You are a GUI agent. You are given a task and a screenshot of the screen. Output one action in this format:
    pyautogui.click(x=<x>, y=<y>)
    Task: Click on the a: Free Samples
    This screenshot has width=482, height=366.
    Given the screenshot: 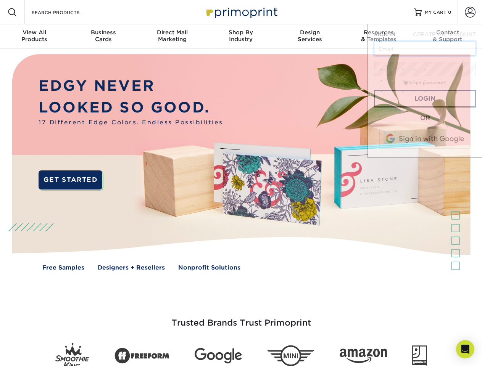 What is the action you would take?
    pyautogui.click(x=63, y=268)
    